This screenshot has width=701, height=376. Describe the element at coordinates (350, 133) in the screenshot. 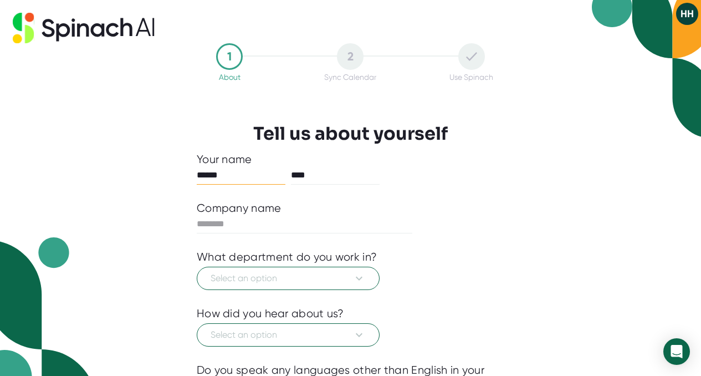

I see `h3: Tell us about yourself` at that location.